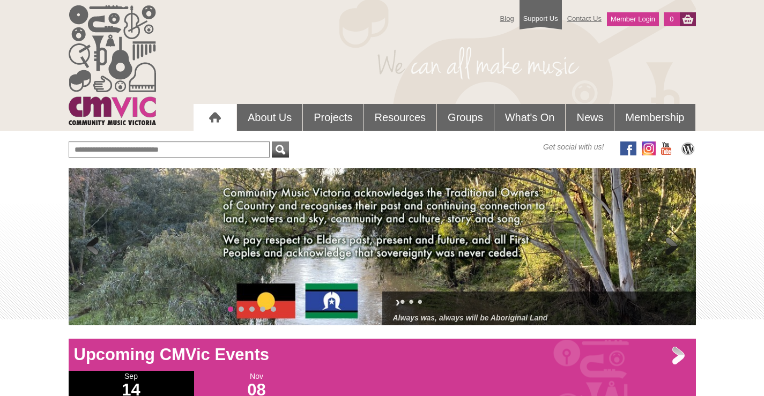  Describe the element at coordinates (470, 318) in the screenshot. I see `a: Always was, always will be Aboriginal Land` at that location.